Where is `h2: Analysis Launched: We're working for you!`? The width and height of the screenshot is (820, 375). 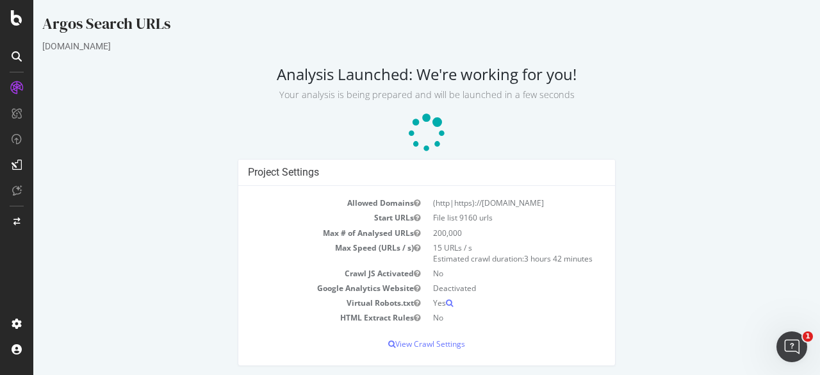
h2: Analysis Launched: We're working for you! is located at coordinates (393, 83).